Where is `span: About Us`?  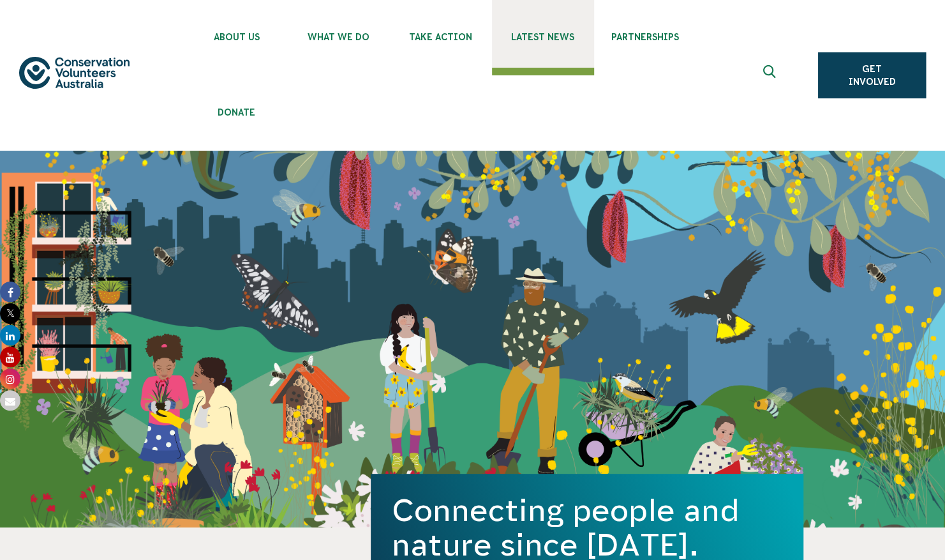 span: About Us is located at coordinates (236, 37).